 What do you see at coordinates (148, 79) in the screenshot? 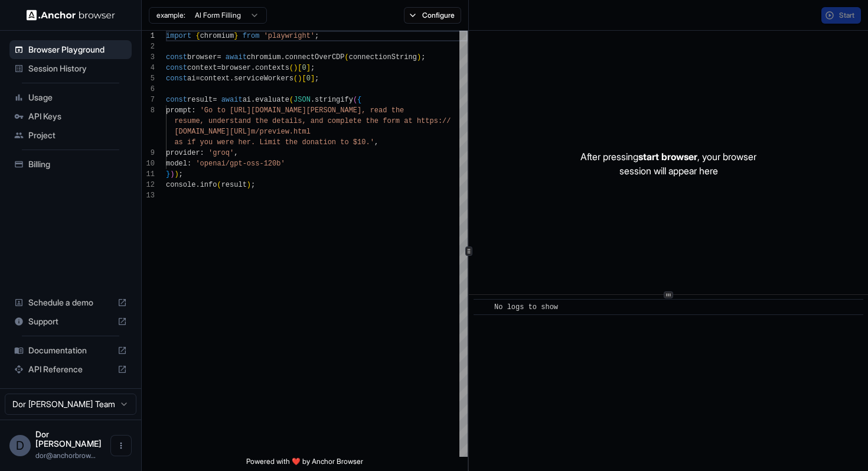
I see `div: 5` at bounding box center [148, 79].